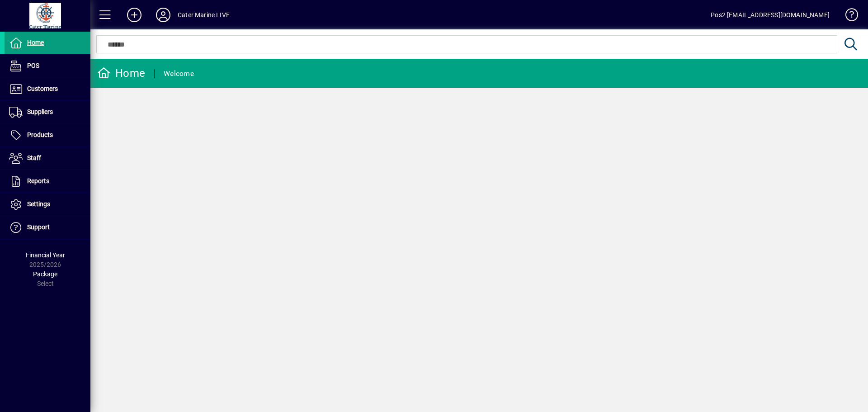 Image resolution: width=868 pixels, height=412 pixels. I want to click on span: Products, so click(40, 135).